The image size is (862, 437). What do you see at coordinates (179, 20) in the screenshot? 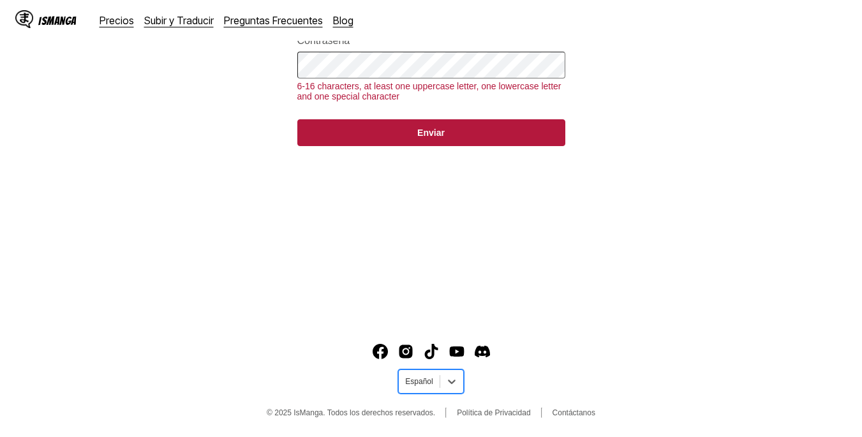
I see `a: Subir y Traducir` at bounding box center [179, 20].